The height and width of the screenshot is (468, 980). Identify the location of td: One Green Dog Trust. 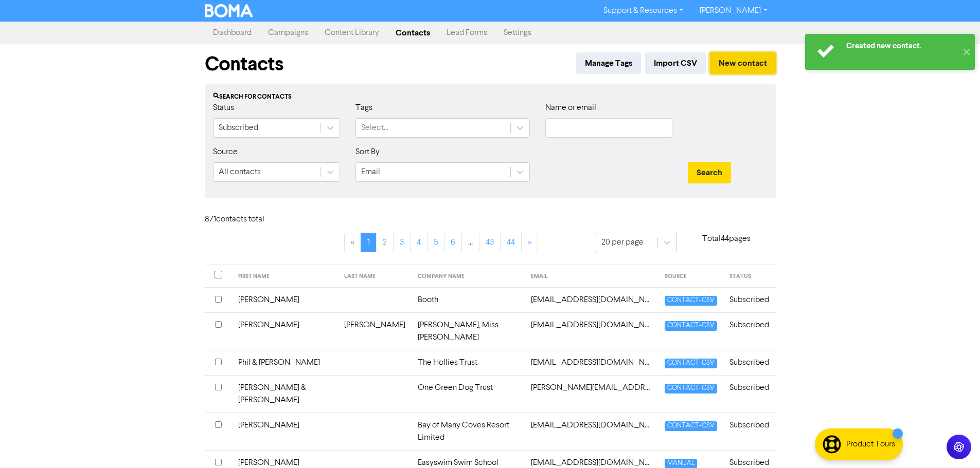
(468, 393).